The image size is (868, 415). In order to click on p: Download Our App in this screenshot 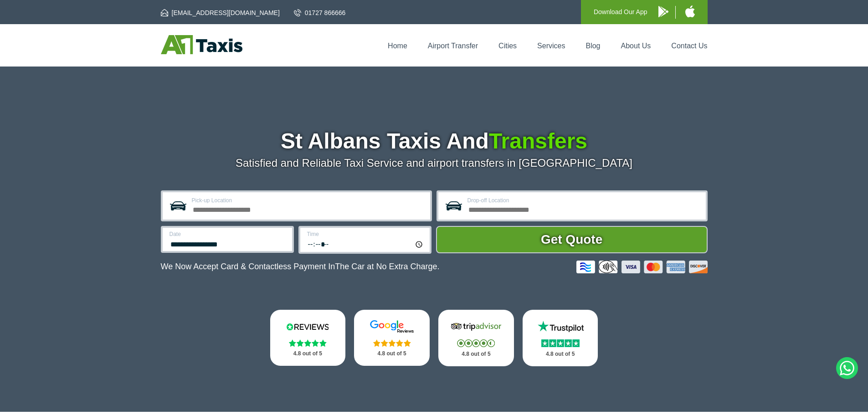, I will do `click(620, 12)`.